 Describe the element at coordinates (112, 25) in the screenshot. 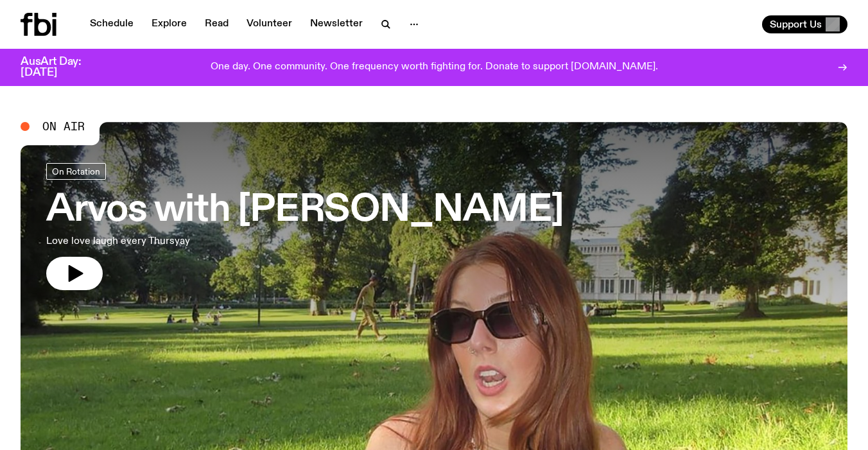

I see `a: Schedule` at that location.